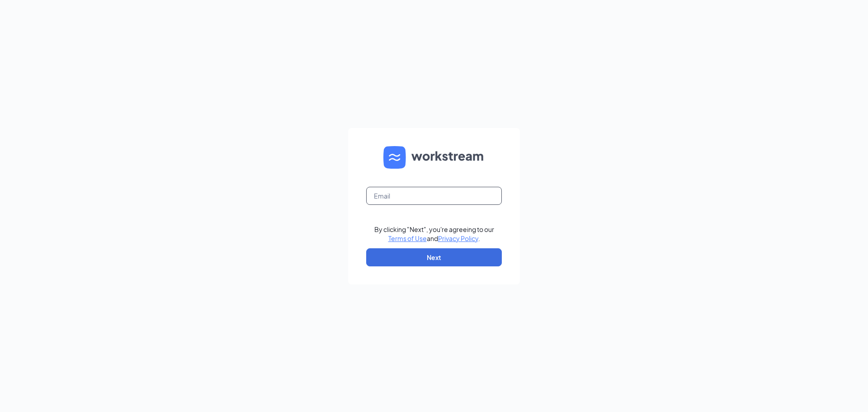 The height and width of the screenshot is (412, 868). I want to click on button: Next, so click(434, 257).